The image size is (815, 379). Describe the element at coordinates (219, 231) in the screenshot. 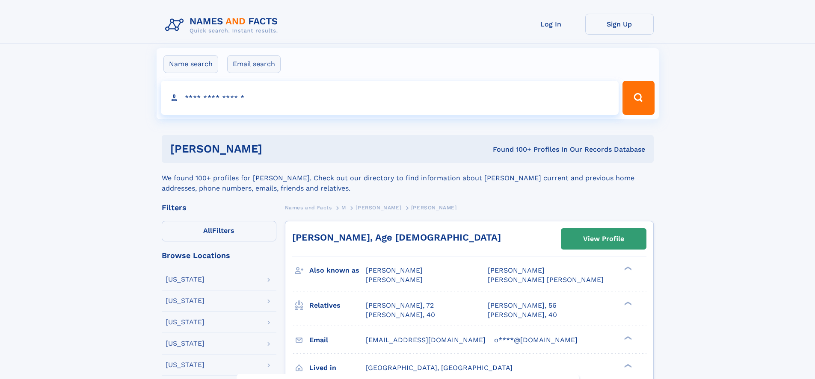

I see `label: Filters` at that location.